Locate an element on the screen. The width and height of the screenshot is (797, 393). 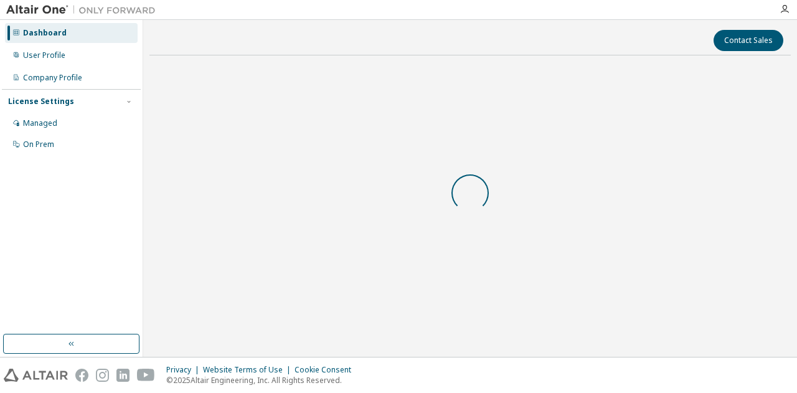
div: User Profile is located at coordinates (44, 55).